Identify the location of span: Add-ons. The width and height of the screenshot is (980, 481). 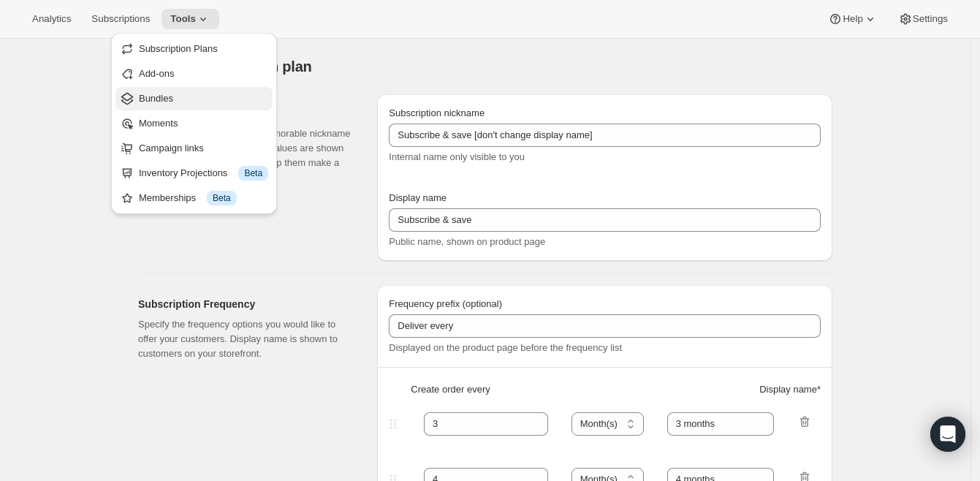
(157, 73).